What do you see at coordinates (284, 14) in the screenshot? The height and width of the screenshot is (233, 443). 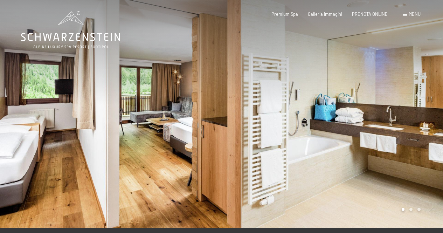 I see `span: Premium Spa` at bounding box center [284, 14].